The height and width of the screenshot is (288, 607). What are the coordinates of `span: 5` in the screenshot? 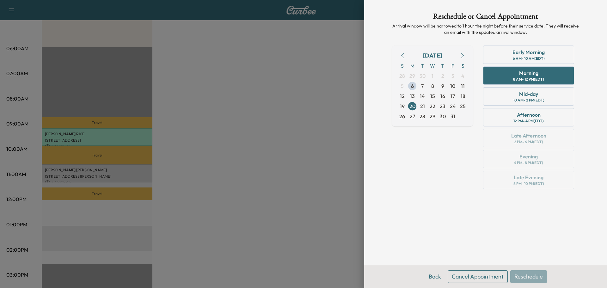 It's located at (402, 86).